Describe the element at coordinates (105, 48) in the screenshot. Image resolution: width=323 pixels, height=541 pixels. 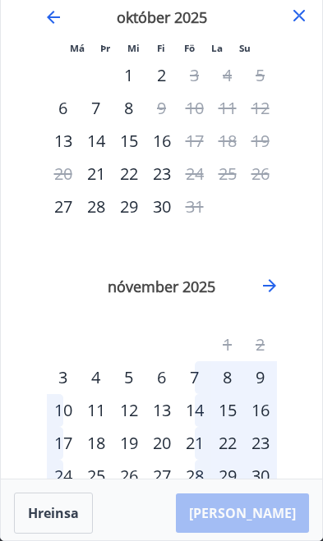
I see `small: Þr` at that location.